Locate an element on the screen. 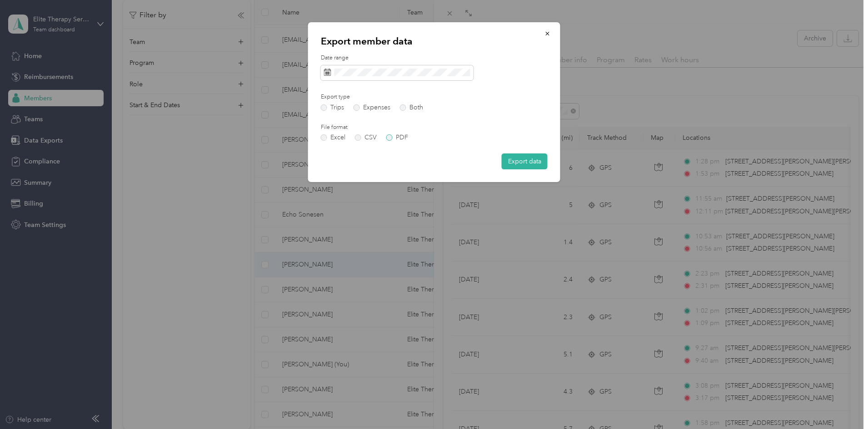  label: File format is located at coordinates (372, 128).